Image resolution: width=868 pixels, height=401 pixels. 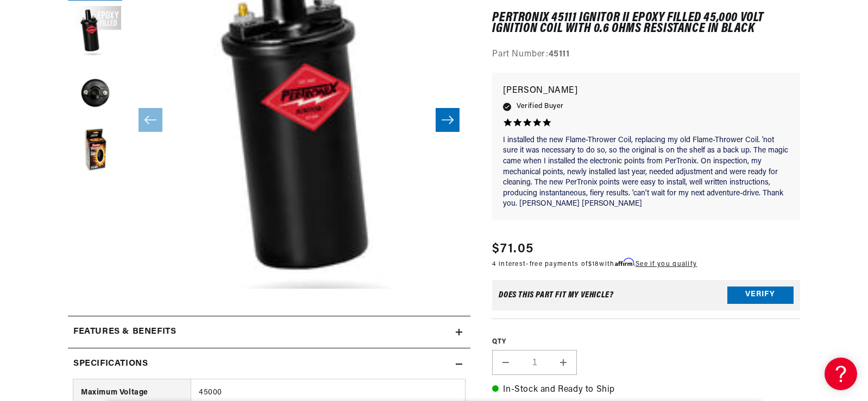 What do you see at coordinates (269, 332) in the screenshot?
I see `summary: Features & Benefits` at bounding box center [269, 332].